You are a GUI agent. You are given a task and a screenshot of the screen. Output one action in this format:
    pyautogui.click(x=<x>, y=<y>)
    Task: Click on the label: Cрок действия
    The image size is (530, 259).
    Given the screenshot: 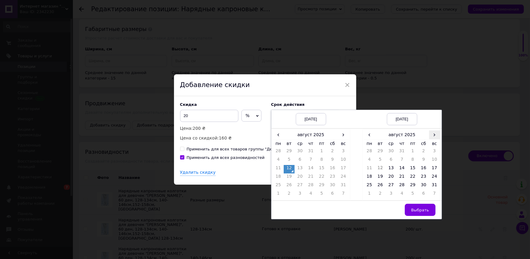 What is the action you would take?
    pyautogui.click(x=310, y=104)
    